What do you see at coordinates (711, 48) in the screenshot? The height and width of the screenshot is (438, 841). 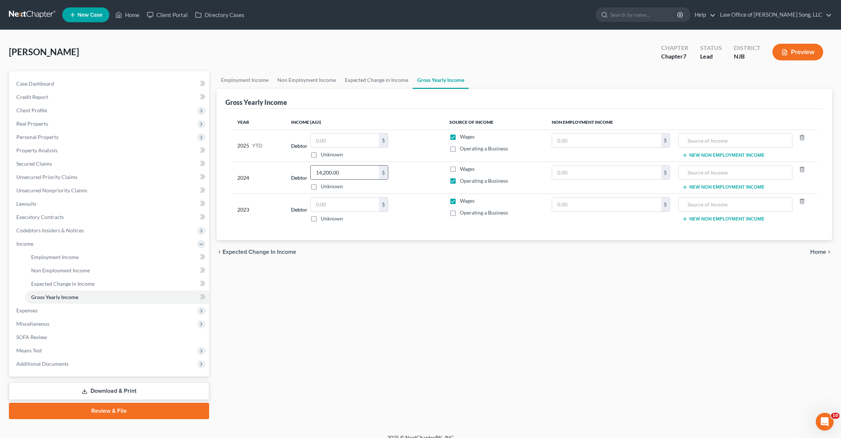 I see `div: Status` at bounding box center [711, 48].